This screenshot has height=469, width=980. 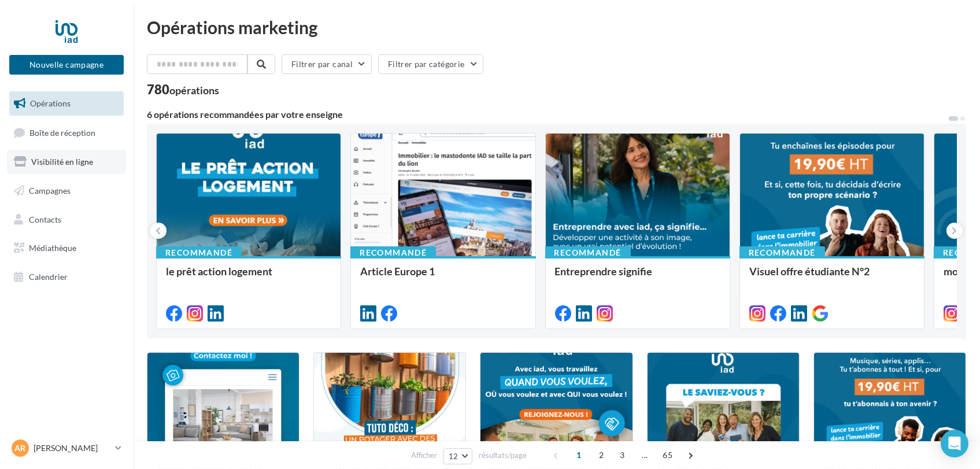 What do you see at coordinates (602, 455) in the screenshot?
I see `span: 2` at bounding box center [602, 455].